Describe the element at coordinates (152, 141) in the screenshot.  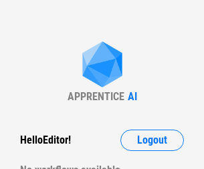
I see `button: Logout` at that location.